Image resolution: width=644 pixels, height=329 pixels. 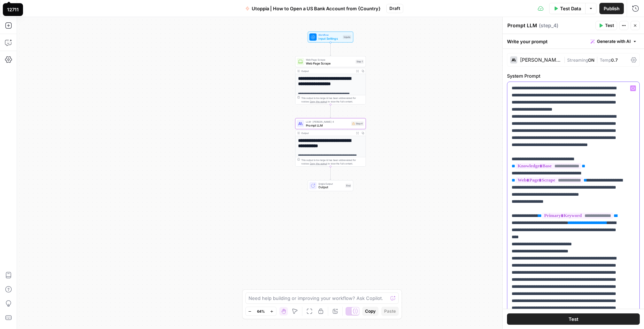 What do you see at coordinates (261, 311) in the screenshot?
I see `span: 64%` at bounding box center [261, 311].